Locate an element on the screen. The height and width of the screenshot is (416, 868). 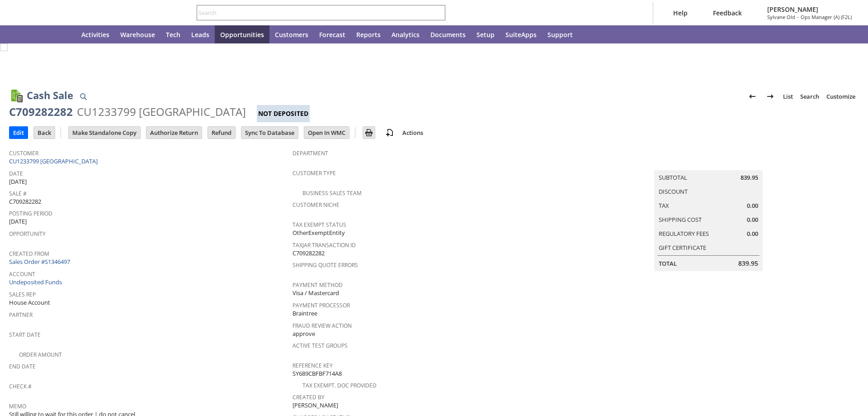
input: Back is located at coordinates (45, 132).